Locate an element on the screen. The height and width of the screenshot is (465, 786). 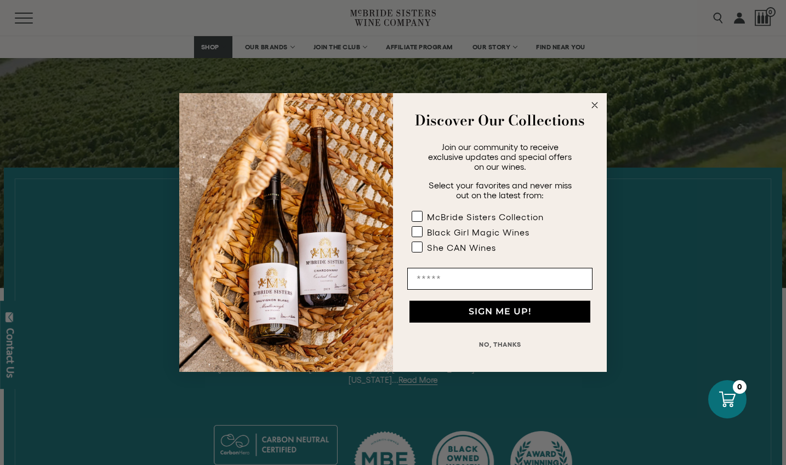
strong: Discover Our Collections is located at coordinates (500, 120).